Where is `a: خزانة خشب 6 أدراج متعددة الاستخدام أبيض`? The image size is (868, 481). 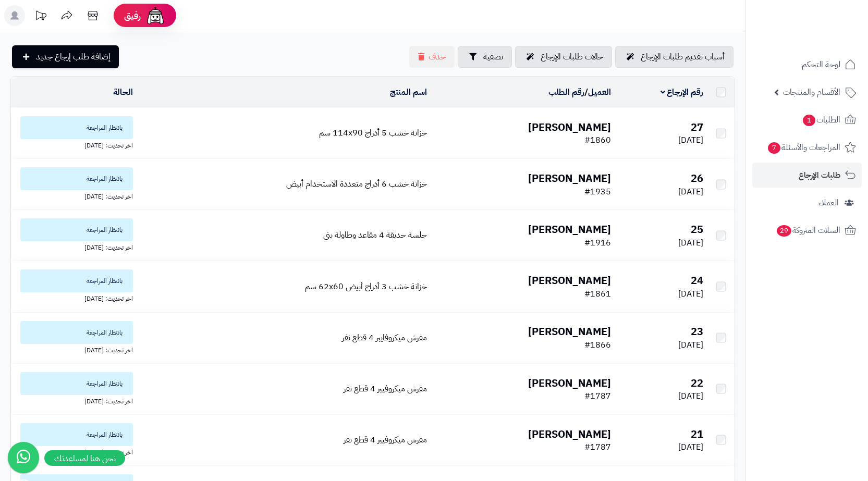
a: خزانة خشب 6 أدراج متعددة الاستخدام أبيض is located at coordinates (356, 184).